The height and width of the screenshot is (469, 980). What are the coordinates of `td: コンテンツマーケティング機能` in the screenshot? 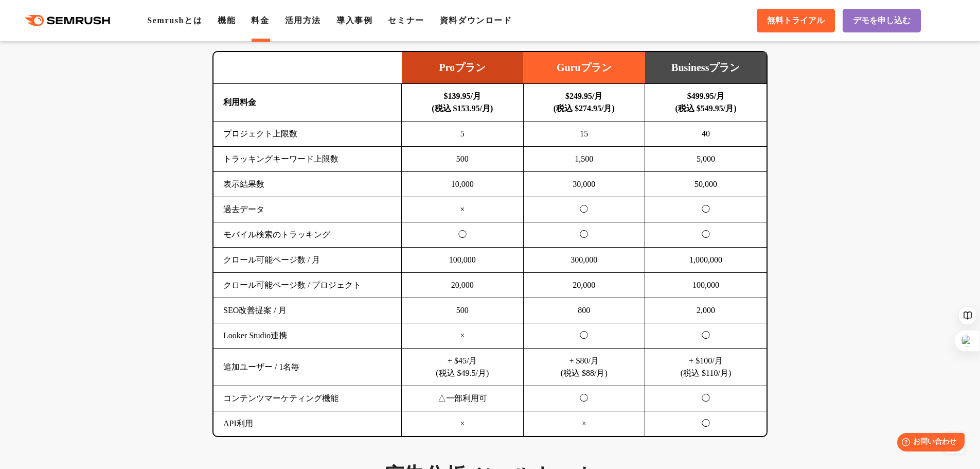 It's located at (308, 399).